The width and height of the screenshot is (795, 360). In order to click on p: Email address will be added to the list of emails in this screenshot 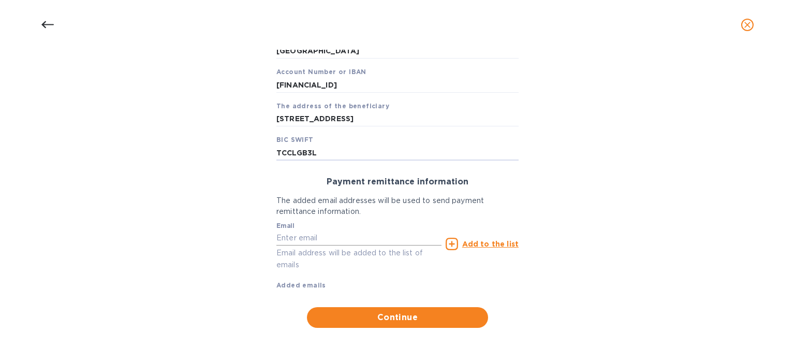, I will do `click(359, 259)`.